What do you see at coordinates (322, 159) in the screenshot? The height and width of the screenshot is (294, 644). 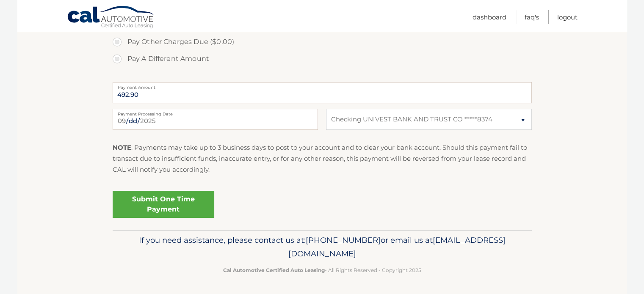 I see `p: : Payments may take up to 3 business days to post to your account and to clear your bank account....` at bounding box center [322, 159].